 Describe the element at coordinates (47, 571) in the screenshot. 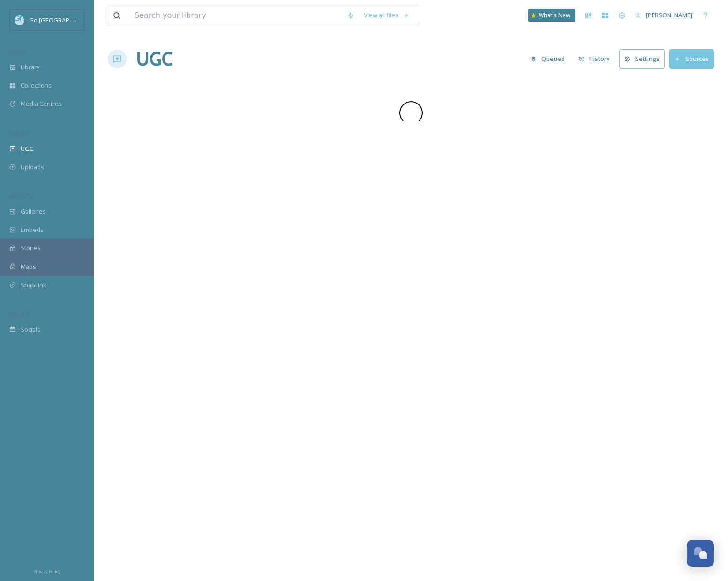

I see `a: Privacy Policy` at that location.